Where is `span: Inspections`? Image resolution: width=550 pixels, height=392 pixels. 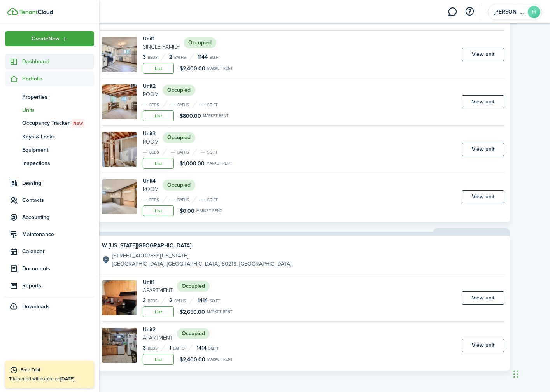 span: Inspections is located at coordinates (58, 163).